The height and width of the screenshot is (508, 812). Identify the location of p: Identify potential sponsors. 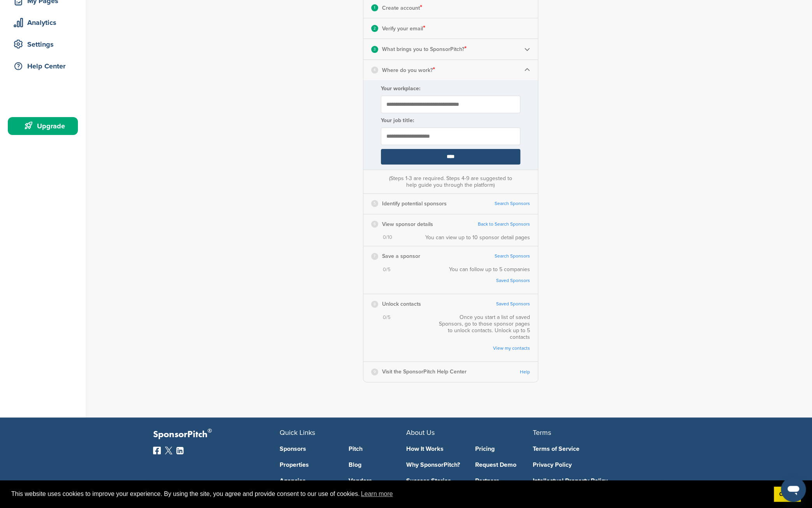
(414, 203).